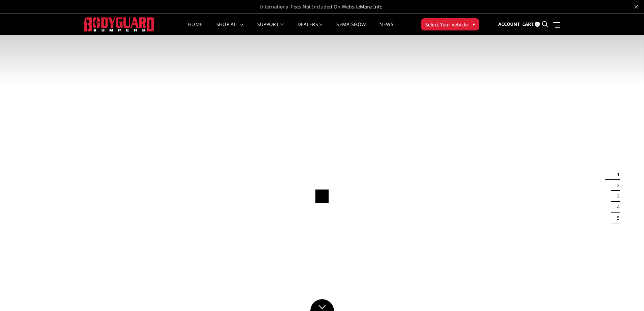 The image size is (644, 311). Describe the element at coordinates (195, 29) in the screenshot. I see `a: Home` at that location.